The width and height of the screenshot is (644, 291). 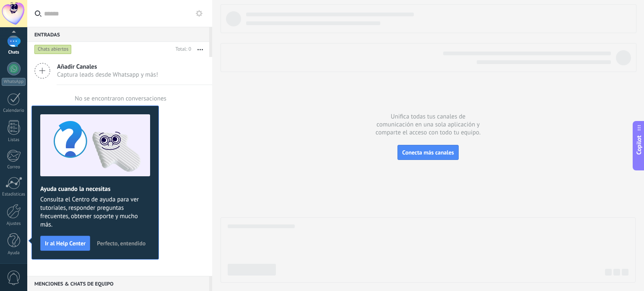 I want to click on span: Copilot, so click(x=639, y=145).